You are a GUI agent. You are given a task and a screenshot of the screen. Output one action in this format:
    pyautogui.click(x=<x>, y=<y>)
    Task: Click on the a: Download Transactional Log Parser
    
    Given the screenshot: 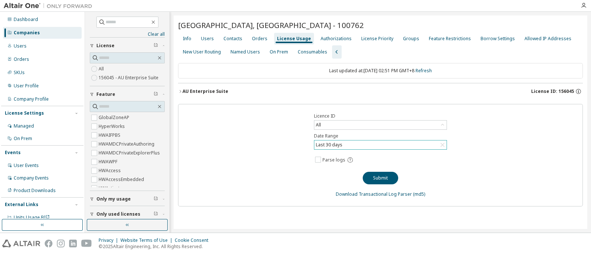 What is the action you would take?
    pyautogui.click(x=374, y=194)
    